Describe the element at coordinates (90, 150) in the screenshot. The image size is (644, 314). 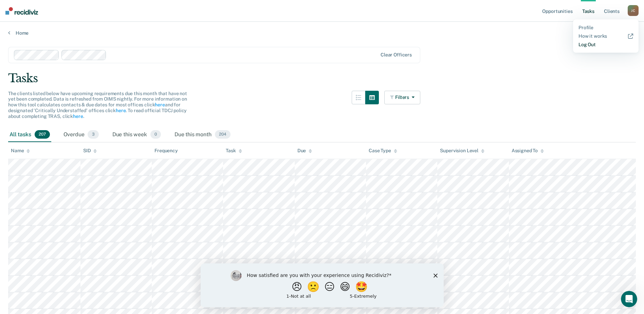
I see `div: SID` at that location.